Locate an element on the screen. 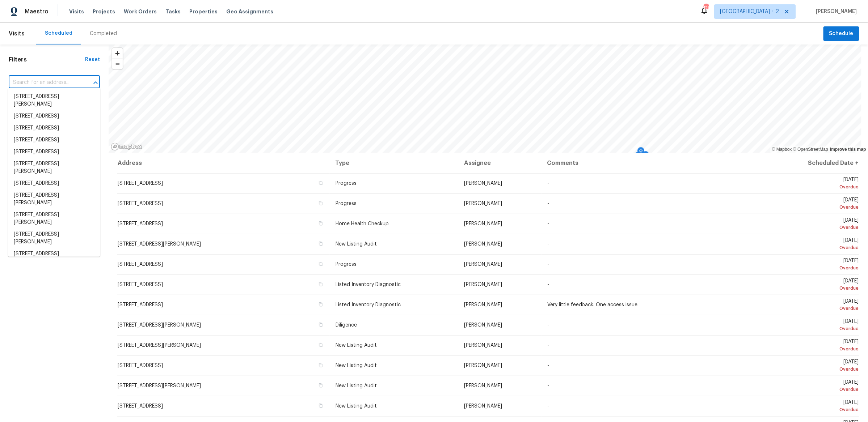 The image size is (868, 422). button: Zoom out is located at coordinates (117, 64).